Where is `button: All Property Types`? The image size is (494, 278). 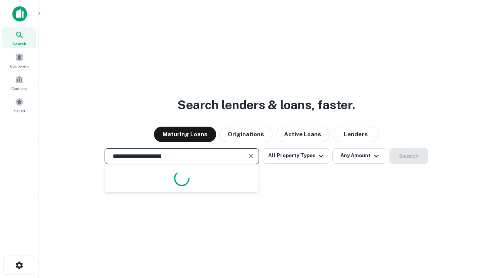 button: All Property Types is located at coordinates (296, 156).